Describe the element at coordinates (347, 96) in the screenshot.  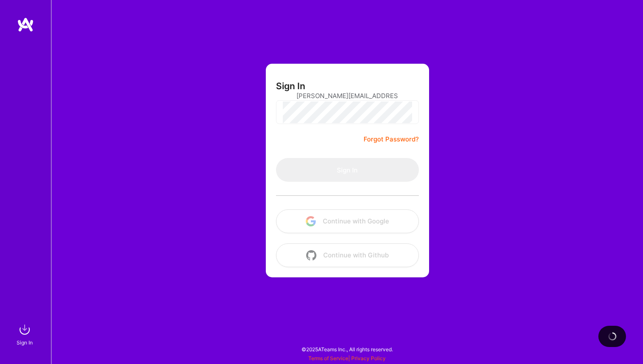
I see `input: Email...` at that location.